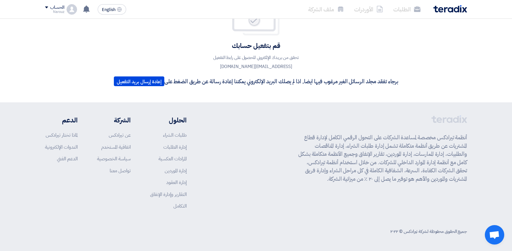 The width and height of the screenshot is (512, 251). What do you see at coordinates (114, 120) in the screenshot?
I see `li: الشركة` at bounding box center [114, 120].